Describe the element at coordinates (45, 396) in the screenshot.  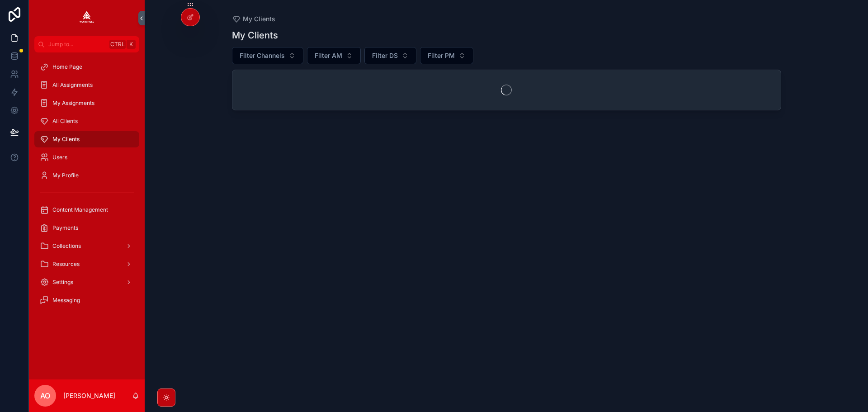
I see `span: AO` at that location.